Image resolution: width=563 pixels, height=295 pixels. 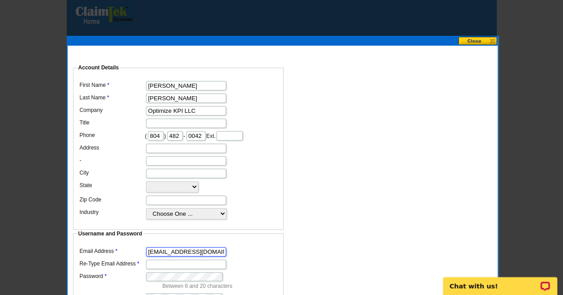 What do you see at coordinates (112, 148) in the screenshot?
I see `label: Address` at bounding box center [112, 148].